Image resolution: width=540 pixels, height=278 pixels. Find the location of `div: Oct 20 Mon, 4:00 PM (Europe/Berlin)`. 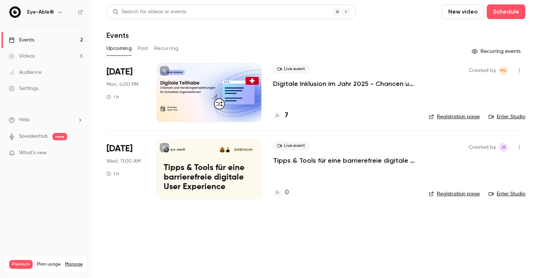

div: Oct 20 Mon, 4:00 PM (Europe/Berlin) is located at coordinates (126, 93).